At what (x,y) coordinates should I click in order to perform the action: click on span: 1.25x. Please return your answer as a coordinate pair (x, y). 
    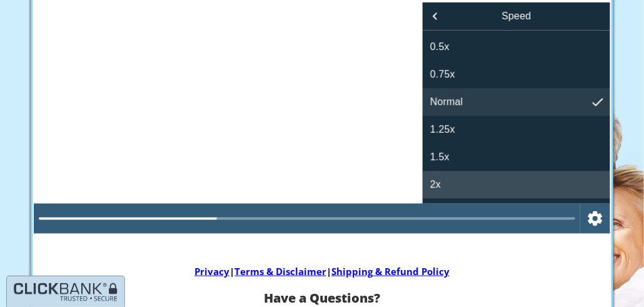
    Looking at the image, I should click on (442, 130).